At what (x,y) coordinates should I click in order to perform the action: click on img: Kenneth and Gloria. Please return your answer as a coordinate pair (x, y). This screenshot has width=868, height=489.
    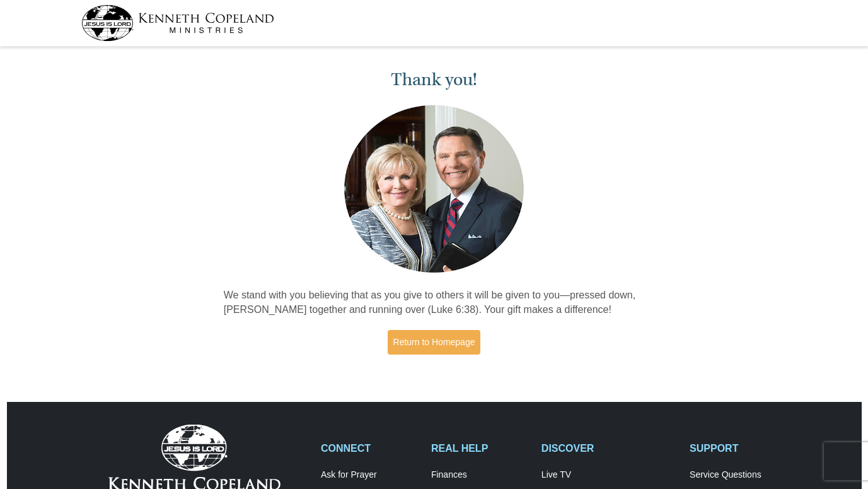
    Looking at the image, I should click on (434, 189).